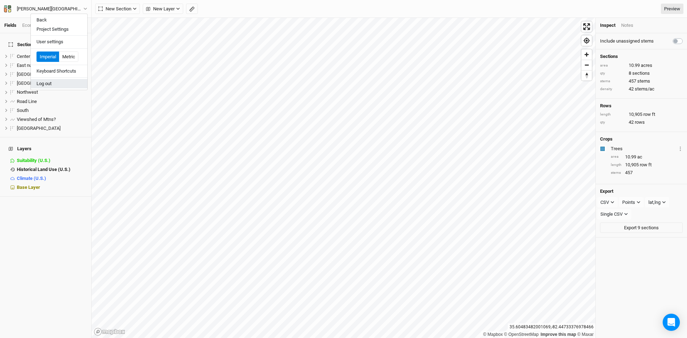  What do you see at coordinates (36, 119) in the screenshot?
I see `span: Viewshed of Mtns?` at bounding box center [36, 119].